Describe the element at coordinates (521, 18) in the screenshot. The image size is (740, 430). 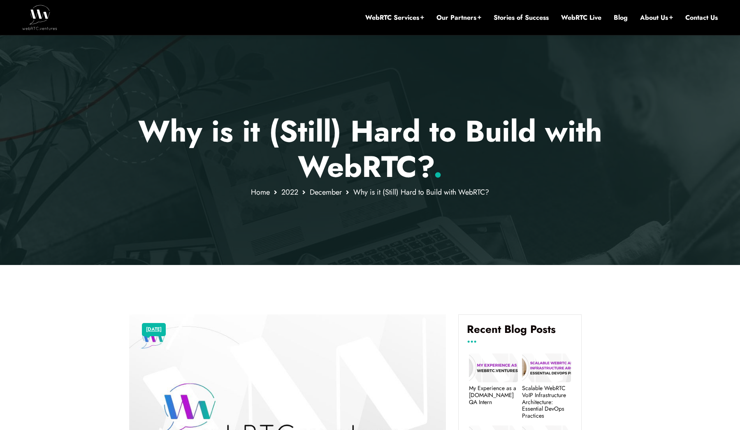
I see `a: Stories of Success` at that location.